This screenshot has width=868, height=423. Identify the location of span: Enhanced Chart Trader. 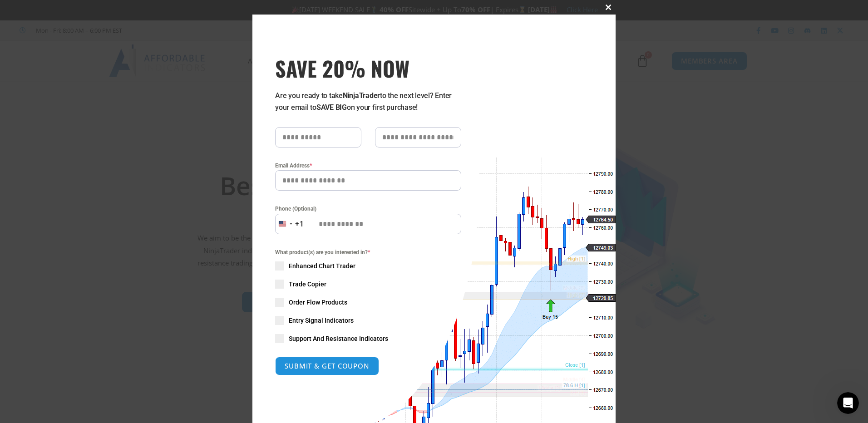
(322, 266).